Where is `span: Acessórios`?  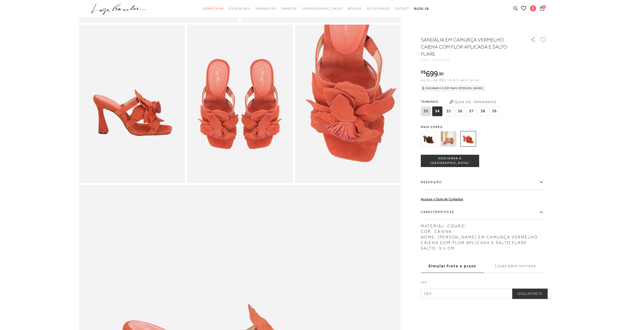 span: Acessórios is located at coordinates (378, 9).